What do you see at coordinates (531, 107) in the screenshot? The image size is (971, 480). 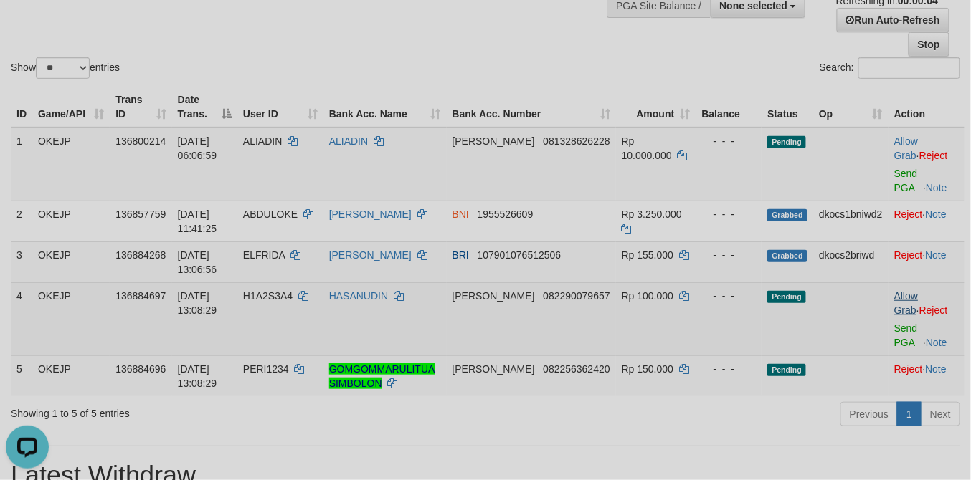 I see `th: Bank Acc. Number: activate to sort column ascending` at bounding box center [531, 107].